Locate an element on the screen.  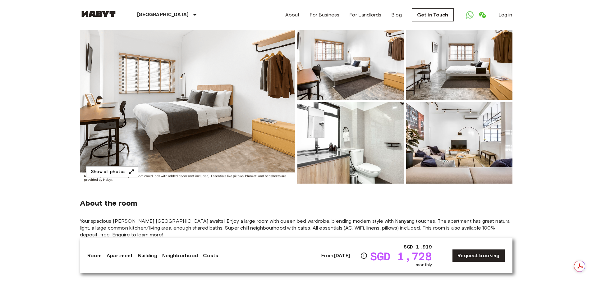
a: For Landlords is located at coordinates (365, 15).